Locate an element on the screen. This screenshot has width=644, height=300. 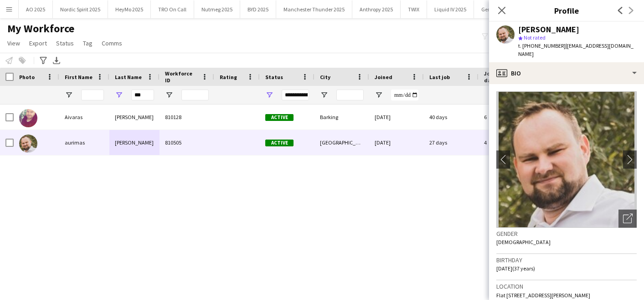
div: aurimas is located at coordinates (85, 142).